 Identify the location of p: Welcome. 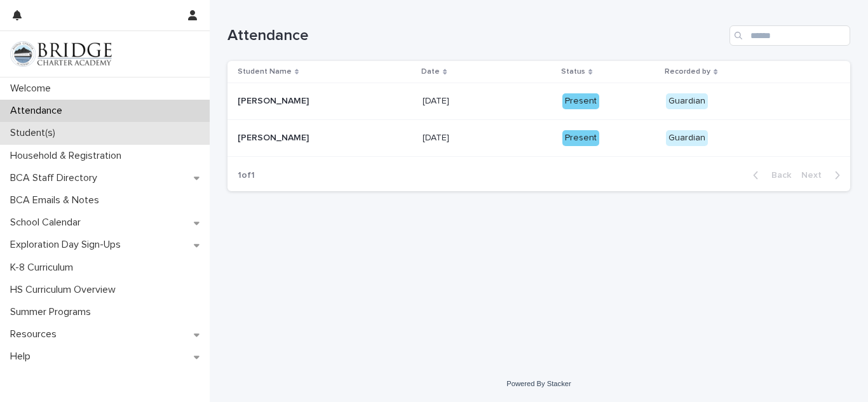
(33, 88).